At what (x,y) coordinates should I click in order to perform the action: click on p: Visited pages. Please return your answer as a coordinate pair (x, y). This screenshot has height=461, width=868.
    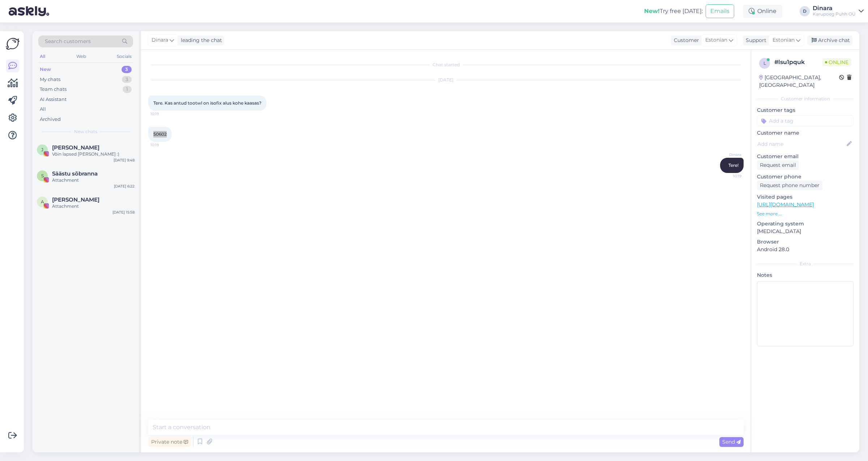
    Looking at the image, I should click on (805, 196).